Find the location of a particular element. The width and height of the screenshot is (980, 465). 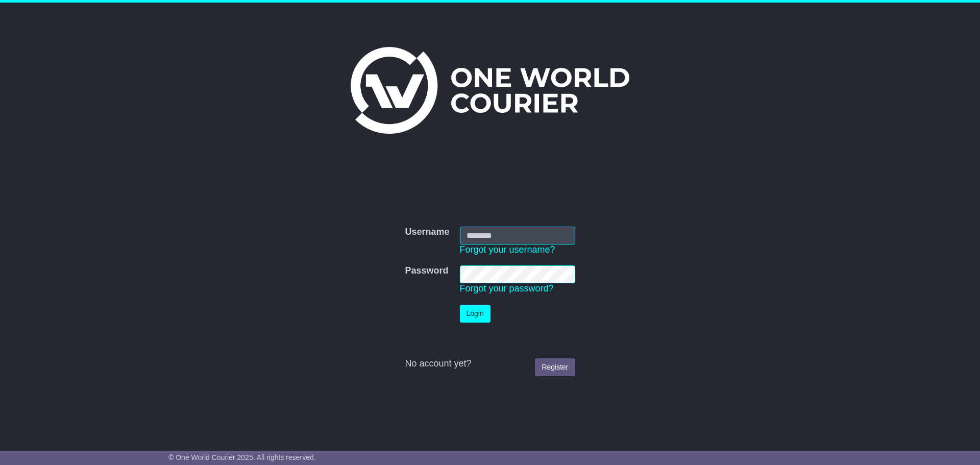

label: Password is located at coordinates (426, 271).